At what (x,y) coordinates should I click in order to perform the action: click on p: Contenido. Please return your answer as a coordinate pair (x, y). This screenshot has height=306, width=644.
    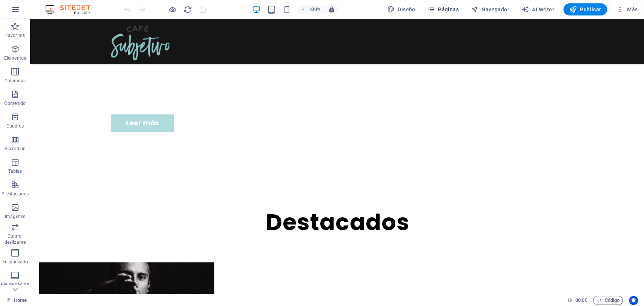
    Looking at the image, I should click on (15, 103).